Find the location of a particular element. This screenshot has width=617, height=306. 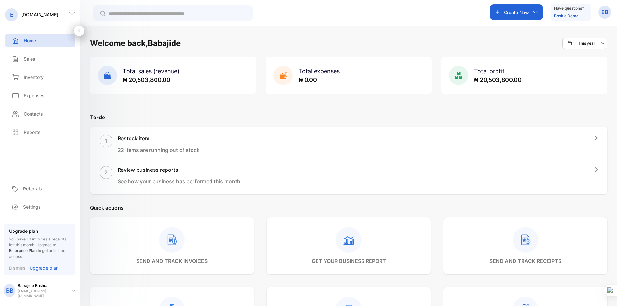

p: To-do is located at coordinates (348, 117).